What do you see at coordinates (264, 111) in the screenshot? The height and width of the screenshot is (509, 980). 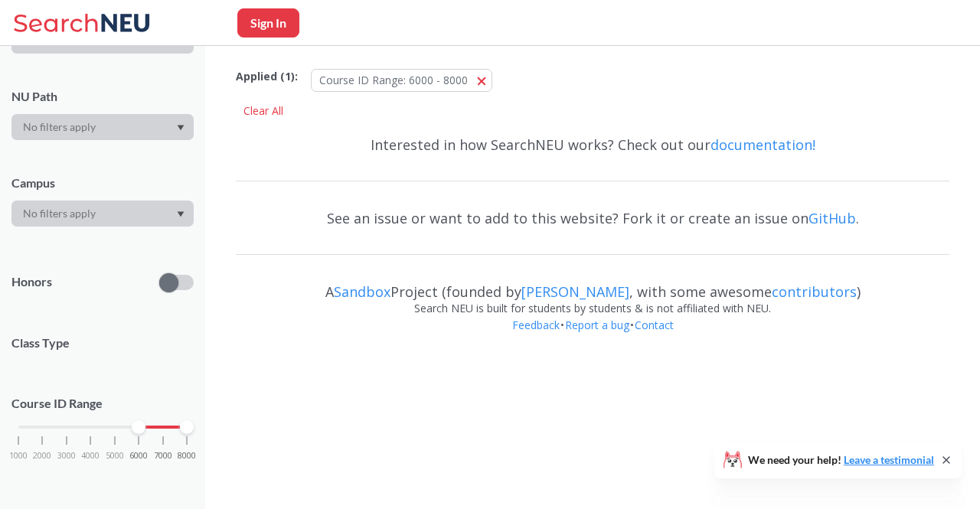 I see `div: Clear All` at bounding box center [264, 111].